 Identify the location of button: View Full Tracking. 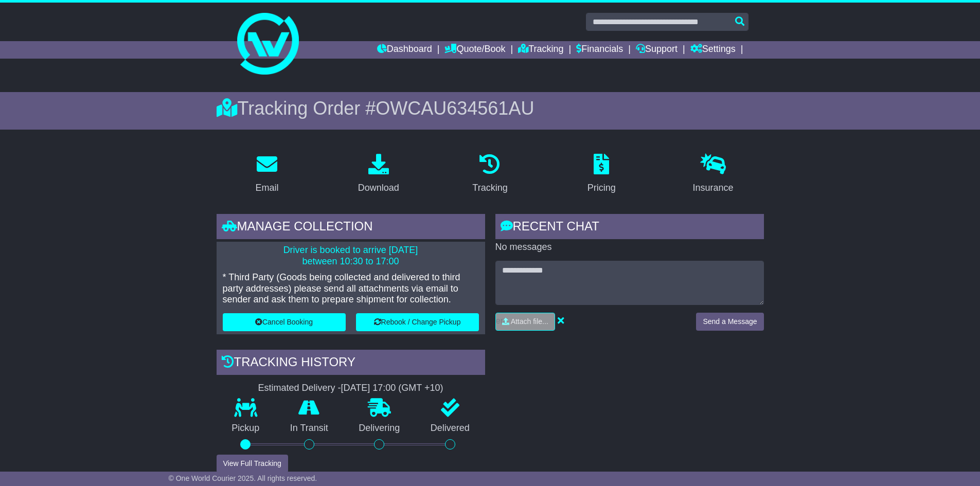
(252, 463).